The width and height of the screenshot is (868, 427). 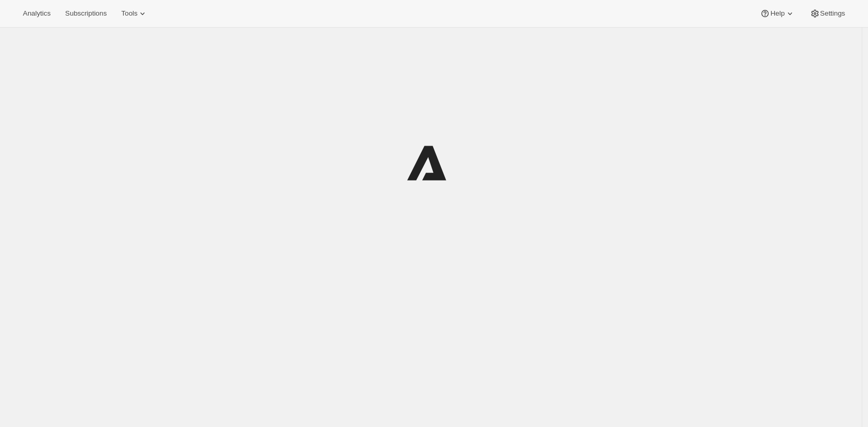 I want to click on span: Subscriptions, so click(x=86, y=13).